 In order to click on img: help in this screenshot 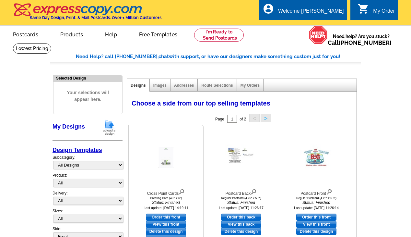, I will do `click(318, 35)`.